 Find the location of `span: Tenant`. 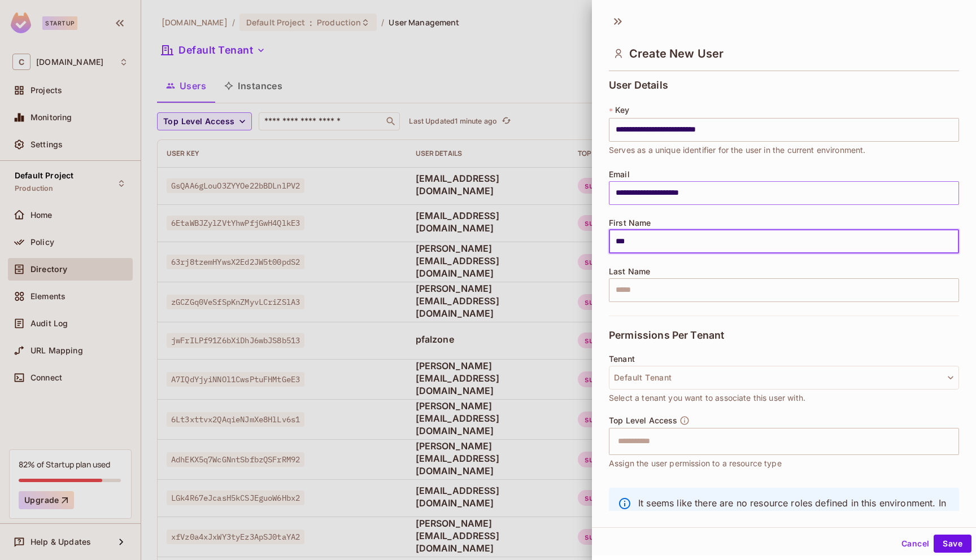

span: Tenant is located at coordinates (622, 360).